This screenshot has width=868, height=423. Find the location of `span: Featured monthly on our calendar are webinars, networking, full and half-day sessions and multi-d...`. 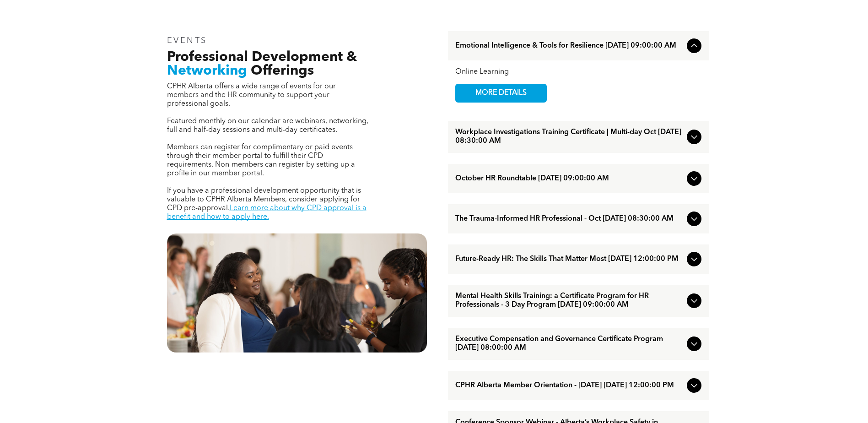

span: Featured monthly on our calendar are webinars, networking, full and half-day sessions and multi-d... is located at coordinates (268, 125).